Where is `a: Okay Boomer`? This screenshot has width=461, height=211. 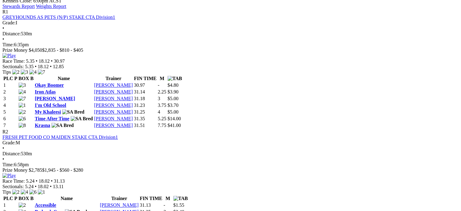
a: Okay Boomer is located at coordinates (49, 85).